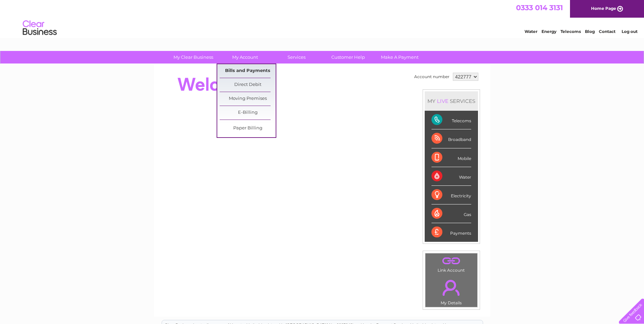 Image resolution: width=644 pixels, height=324 pixels. Describe the element at coordinates (451, 120) in the screenshot. I see `div: Telecoms` at that location.